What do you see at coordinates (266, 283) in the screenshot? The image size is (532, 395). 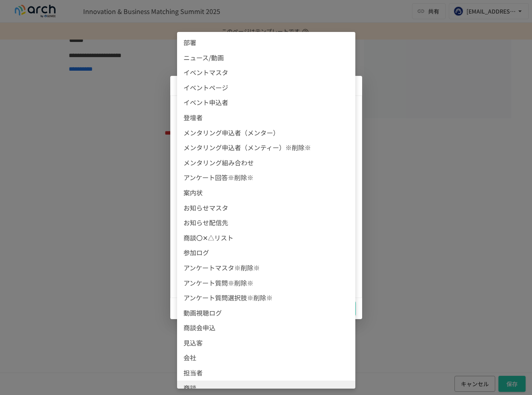 I see `span: アンケート質問※削除※` at bounding box center [266, 283].